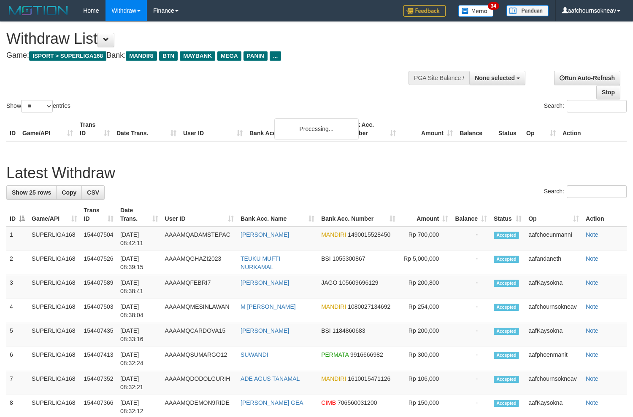 This screenshot has width=633, height=417. What do you see at coordinates (17, 287) in the screenshot?
I see `td: 3` at bounding box center [17, 287].